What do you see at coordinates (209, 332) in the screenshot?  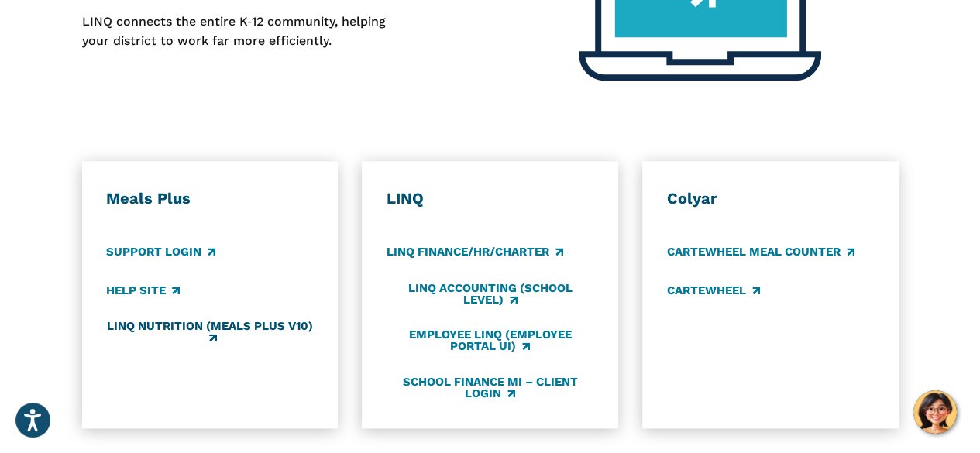 I see `a: LINQ Nutrition (Meals Plus v10)` at bounding box center [209, 332].